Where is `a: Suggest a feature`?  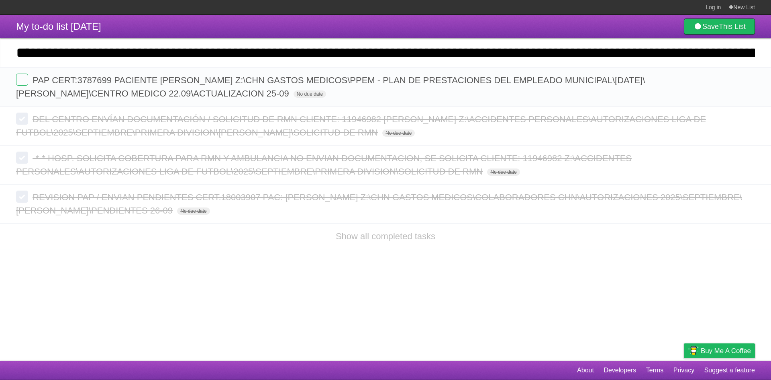
a: Suggest a feature is located at coordinates (730, 370).